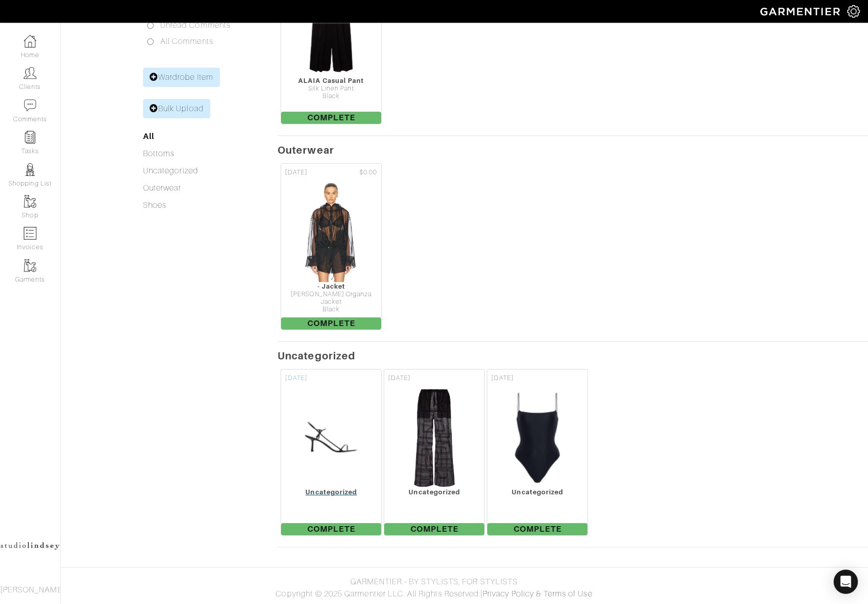  Describe the element at coordinates (331, 81) in the screenshot. I see `div: ALAIA Casual Pant` at that location.